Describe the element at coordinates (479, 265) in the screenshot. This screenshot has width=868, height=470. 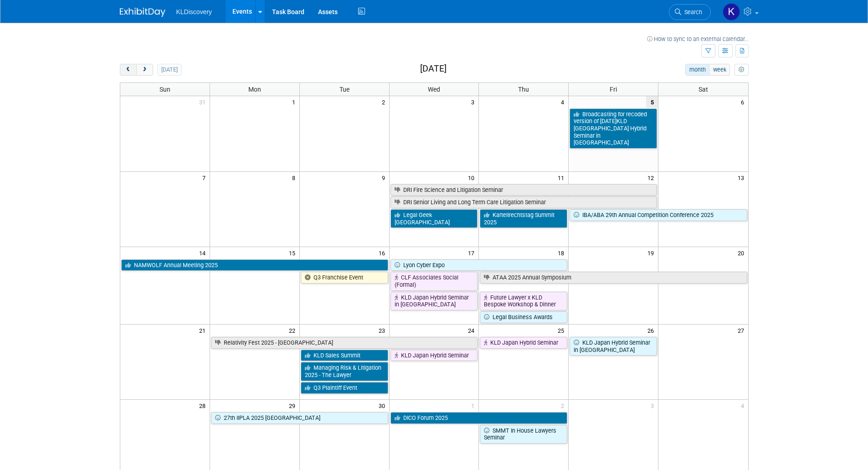
I see `a: Lyon Cyber Expo` at that location.